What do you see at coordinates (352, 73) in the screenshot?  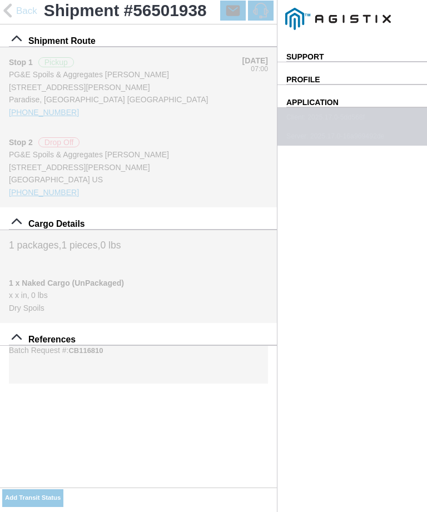 I see `ion-list-header: Profile` at bounding box center [352, 73].